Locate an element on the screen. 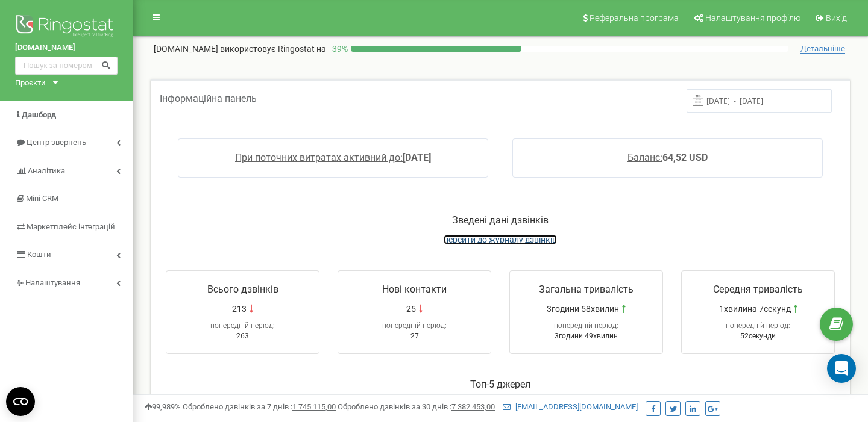 The width and height of the screenshot is (868, 422). span: 3години 49хвилин is located at coordinates (586, 336).